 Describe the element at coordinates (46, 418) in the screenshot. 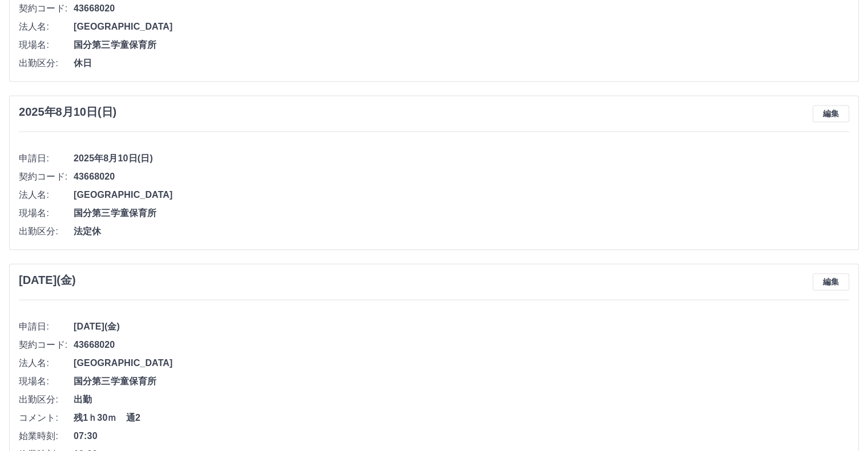

I see `span: コメント:` at that location.